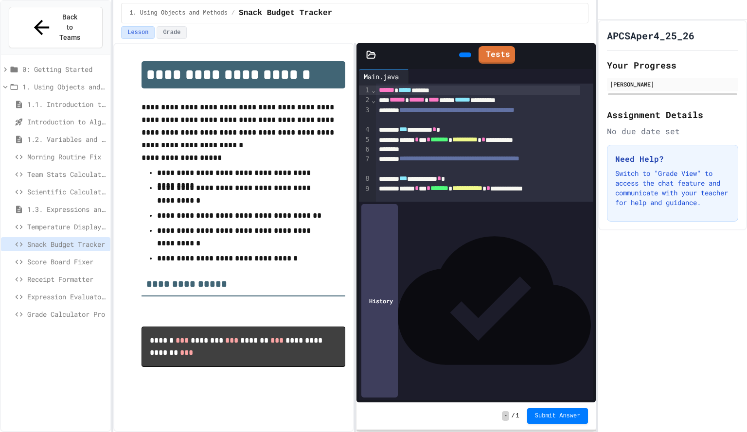 The height and width of the screenshot is (432, 747). What do you see at coordinates (365, 164) in the screenshot?
I see `div: 7` at bounding box center [365, 164].